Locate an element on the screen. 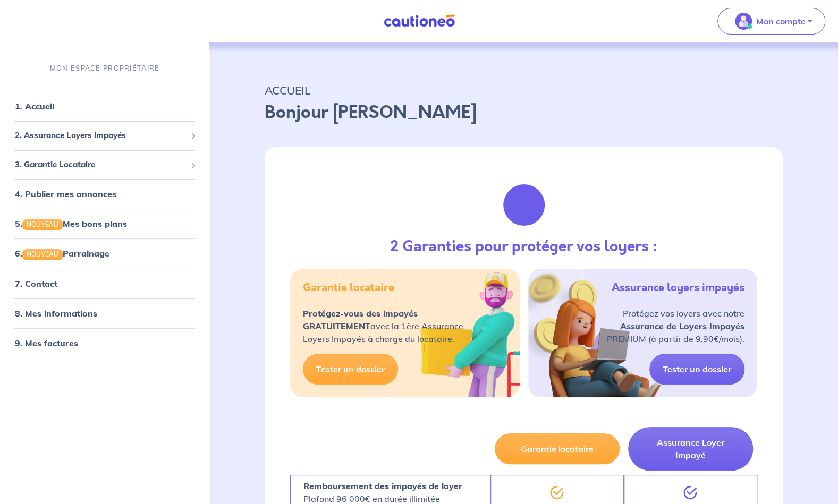 This screenshot has width=838, height=504. span: 3. Garantie Locataire is located at coordinates (101, 165).